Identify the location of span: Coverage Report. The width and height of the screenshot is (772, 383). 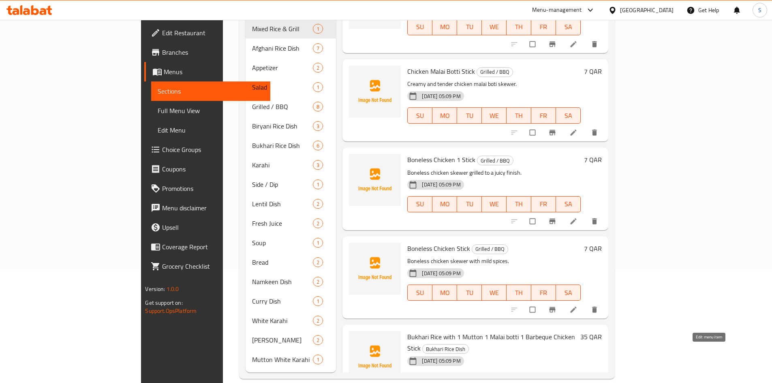
(213, 247).